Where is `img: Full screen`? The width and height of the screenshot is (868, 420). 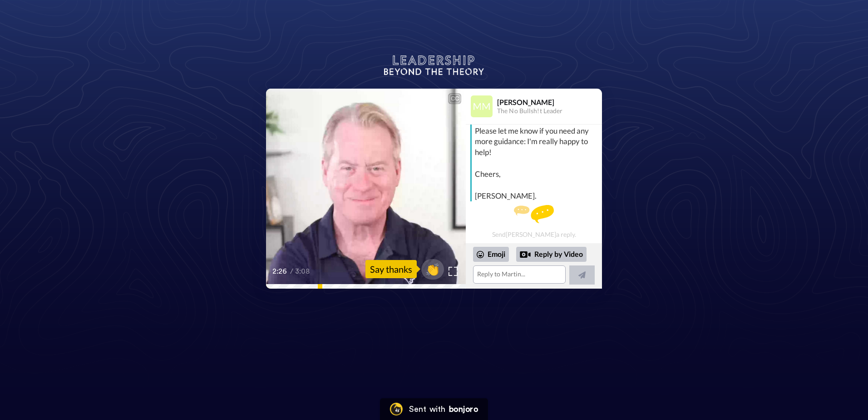
img: Full screen is located at coordinates (453, 271).